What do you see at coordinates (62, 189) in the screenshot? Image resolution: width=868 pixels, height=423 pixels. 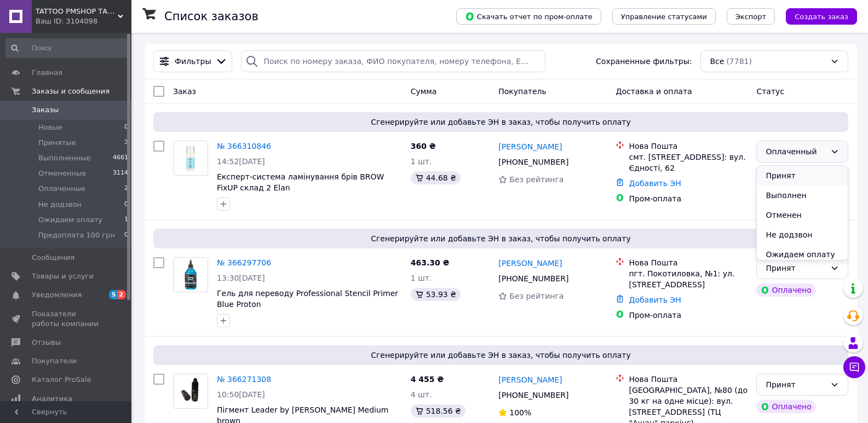 I see `span: Оплаченные` at bounding box center [62, 189].